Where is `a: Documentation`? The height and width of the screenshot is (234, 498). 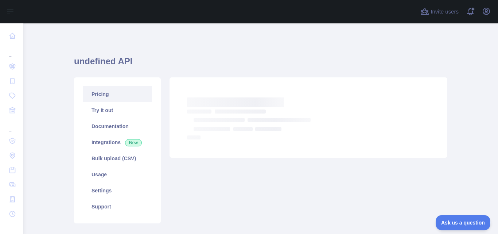
a: Documentation is located at coordinates (117, 126).